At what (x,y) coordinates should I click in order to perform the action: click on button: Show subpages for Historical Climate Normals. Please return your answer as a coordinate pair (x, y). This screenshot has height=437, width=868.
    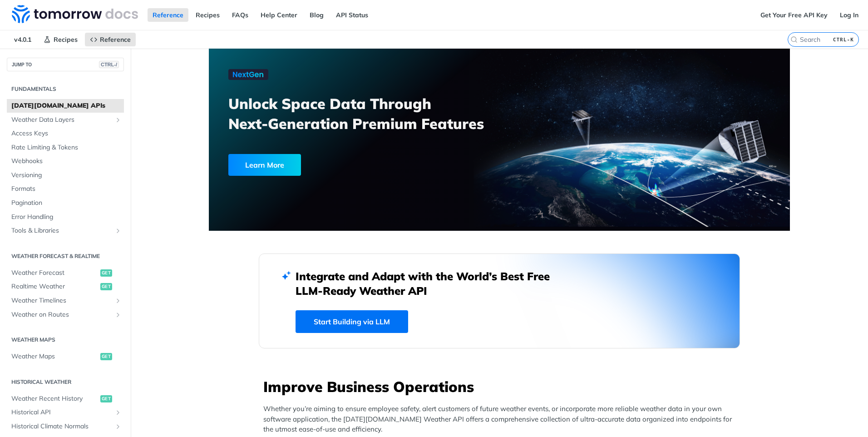
    Looking at the image, I should click on (118, 426).